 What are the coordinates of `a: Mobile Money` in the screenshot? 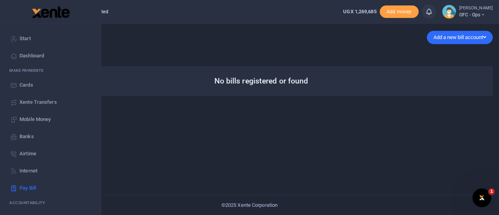 It's located at (50, 119).